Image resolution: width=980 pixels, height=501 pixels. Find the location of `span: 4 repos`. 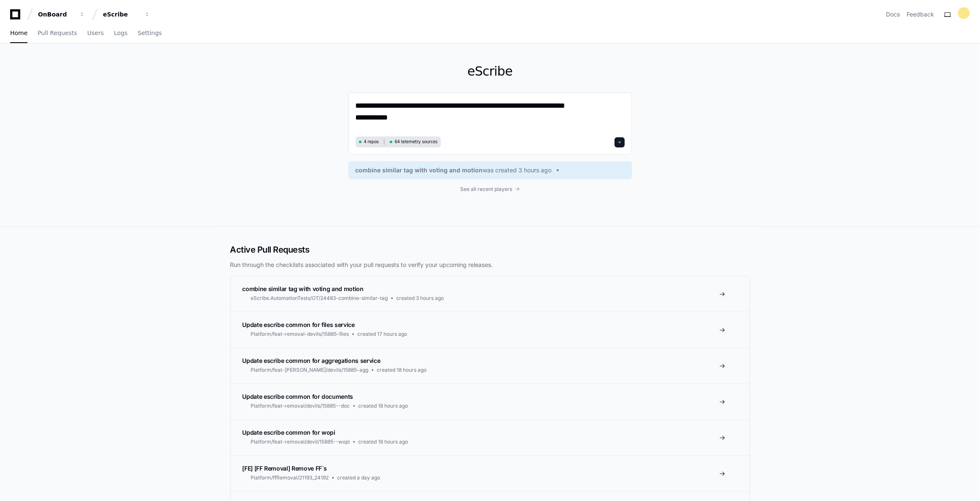

span: 4 repos is located at coordinates (372, 141).